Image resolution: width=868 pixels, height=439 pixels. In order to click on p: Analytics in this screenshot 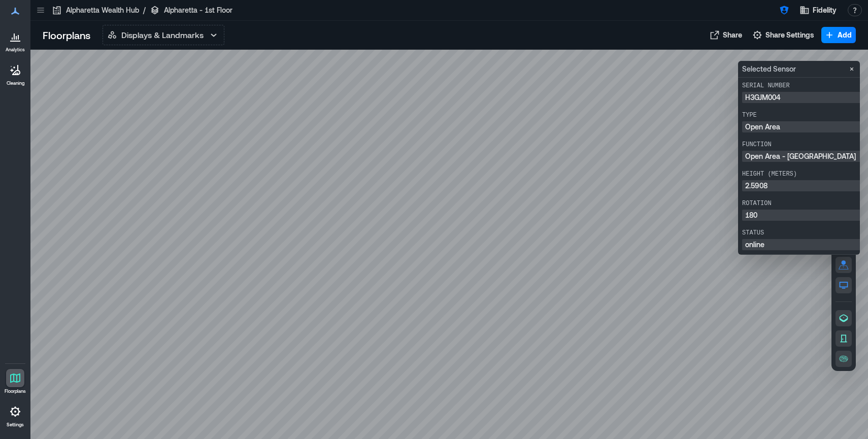, I will do `click(15, 49)`.